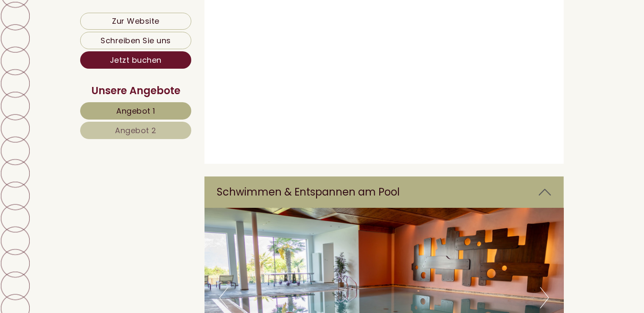 The width and height of the screenshot is (644, 313). I want to click on span: Angebot 2, so click(136, 130).